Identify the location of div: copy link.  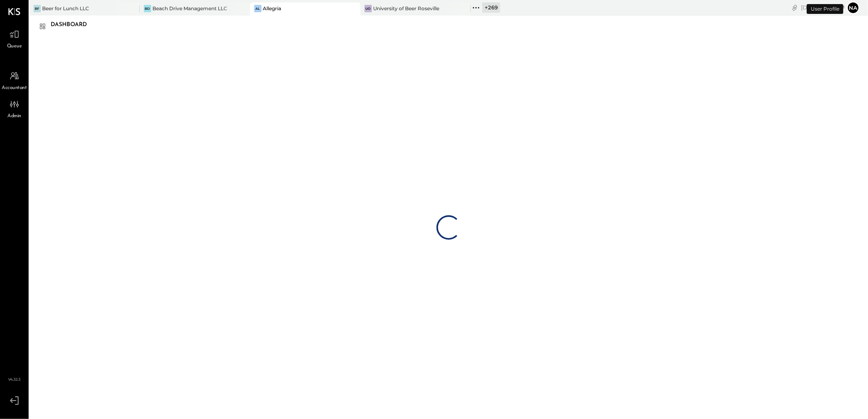
(795, 8).